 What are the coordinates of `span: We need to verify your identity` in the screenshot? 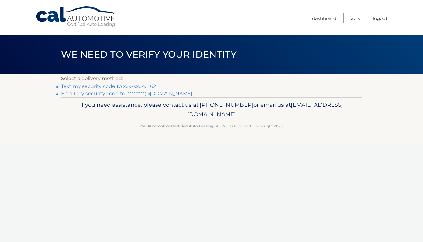 It's located at (149, 54).